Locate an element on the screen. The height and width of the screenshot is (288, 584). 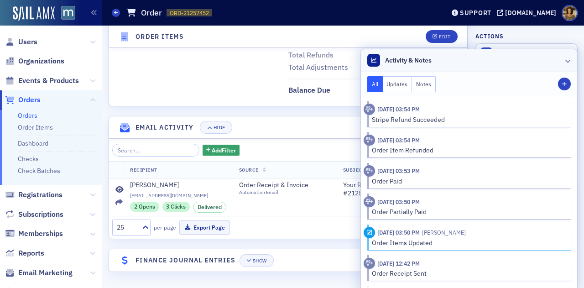
span: Email Marketing is located at coordinates (45, 273).